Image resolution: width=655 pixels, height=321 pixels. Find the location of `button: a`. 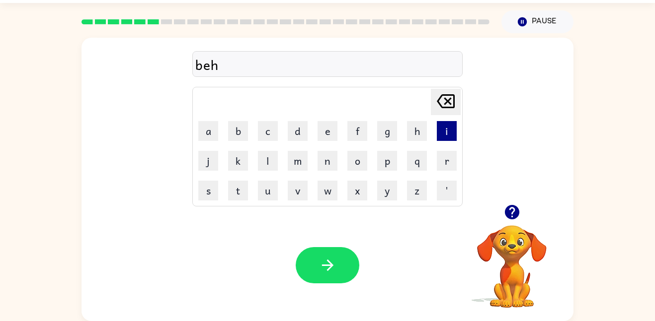

button: a is located at coordinates (208, 131).